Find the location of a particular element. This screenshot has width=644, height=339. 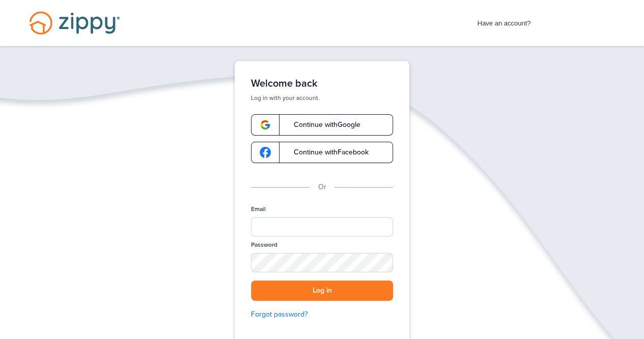

input: Email is located at coordinates (322, 227).